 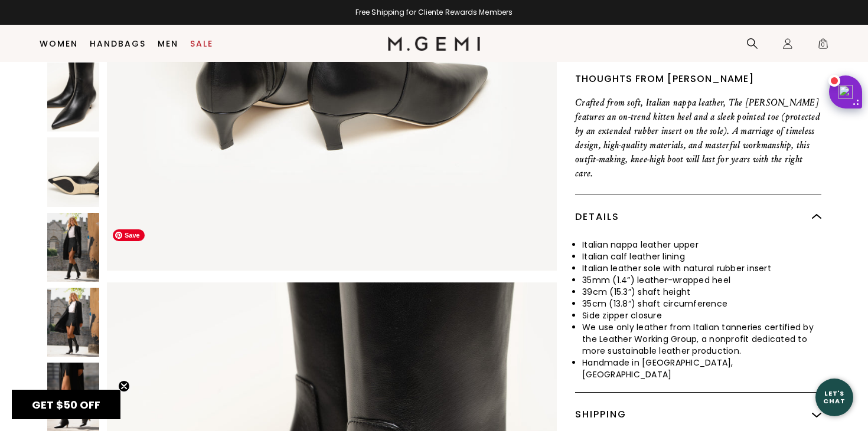 What do you see at coordinates (66, 405) in the screenshot?
I see `span: GET $50 OFF` at bounding box center [66, 405].